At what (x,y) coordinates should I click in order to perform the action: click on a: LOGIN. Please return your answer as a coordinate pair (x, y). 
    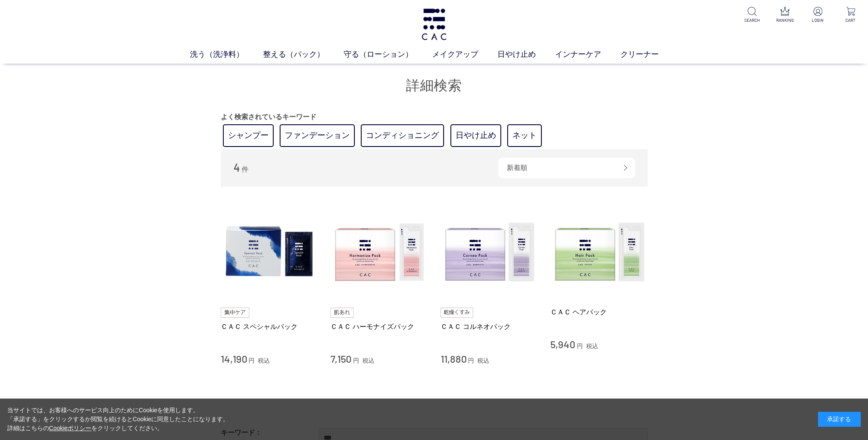
    Looking at the image, I should click on (818, 15).